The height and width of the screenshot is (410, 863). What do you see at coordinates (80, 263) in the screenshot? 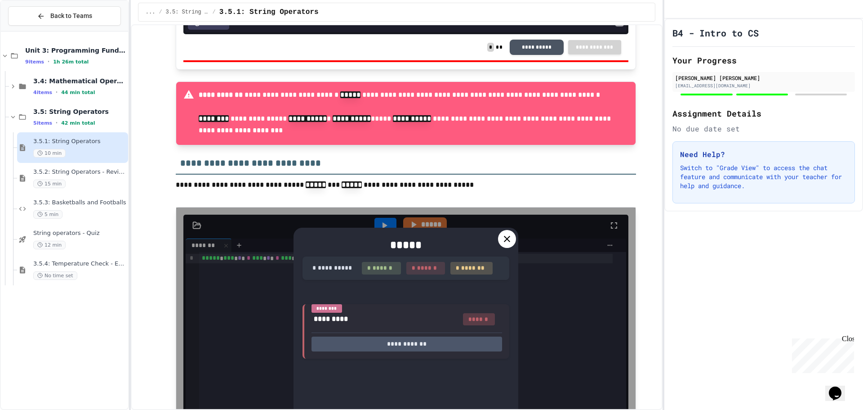
I see `span: 3.5.4: Temperature Check - Exit Ticket` at bounding box center [80, 263].